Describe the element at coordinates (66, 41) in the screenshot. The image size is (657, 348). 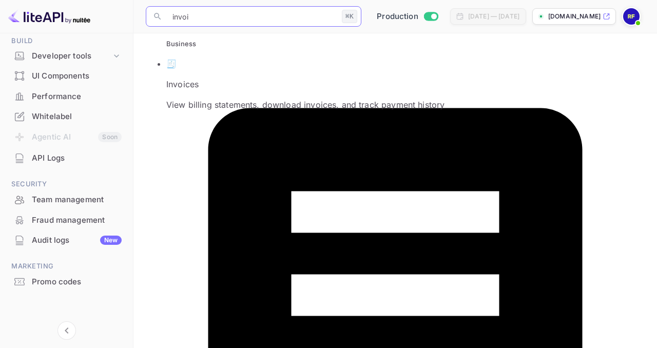
I see `span: Build` at that location.